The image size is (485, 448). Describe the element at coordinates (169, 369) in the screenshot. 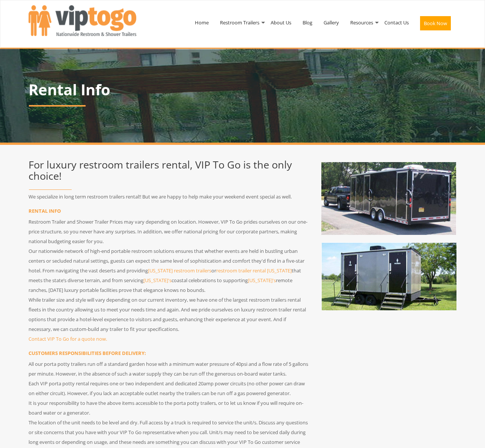

I see `li: All our porta potty trailers run off a standard garden hose with a minimum water pressure of 40ps...` at that location.